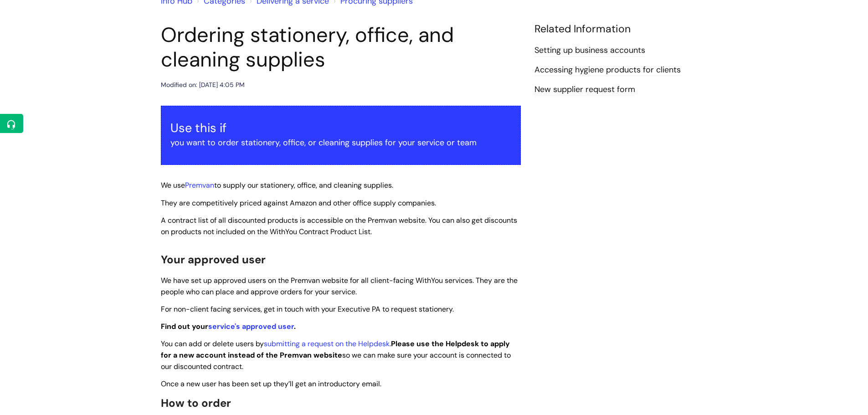 The width and height of the screenshot is (868, 415). Describe the element at coordinates (590, 51) in the screenshot. I see `a: Setting up business accounts` at that location.